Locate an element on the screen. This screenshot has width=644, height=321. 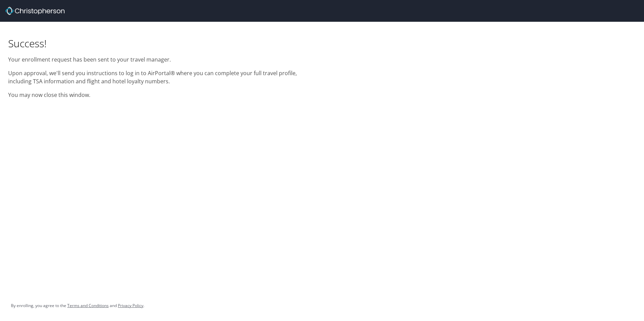
p: Upon approval, we'll send you instructions to log in to AirPortal® where you can complete your fu... is located at coordinates (161, 77).